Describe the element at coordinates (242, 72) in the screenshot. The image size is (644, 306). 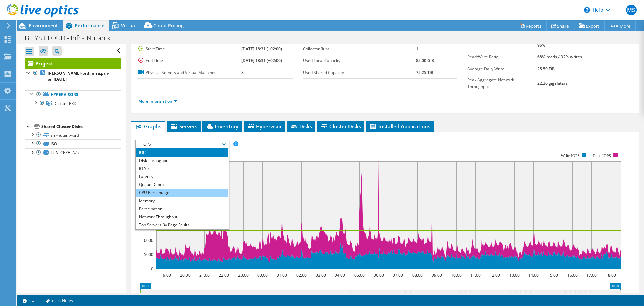
I see `b: 8` at that location.